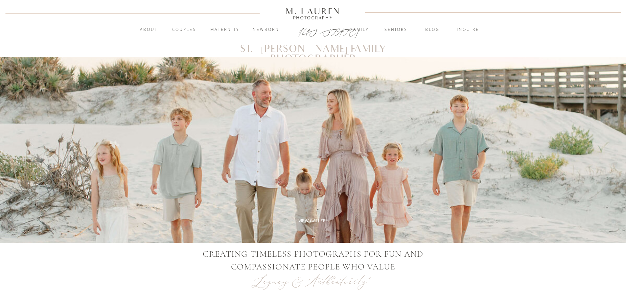 This screenshot has height=302, width=626. What do you see at coordinates (266, 30) in the screenshot?
I see `a: Newborn` at bounding box center [266, 30].